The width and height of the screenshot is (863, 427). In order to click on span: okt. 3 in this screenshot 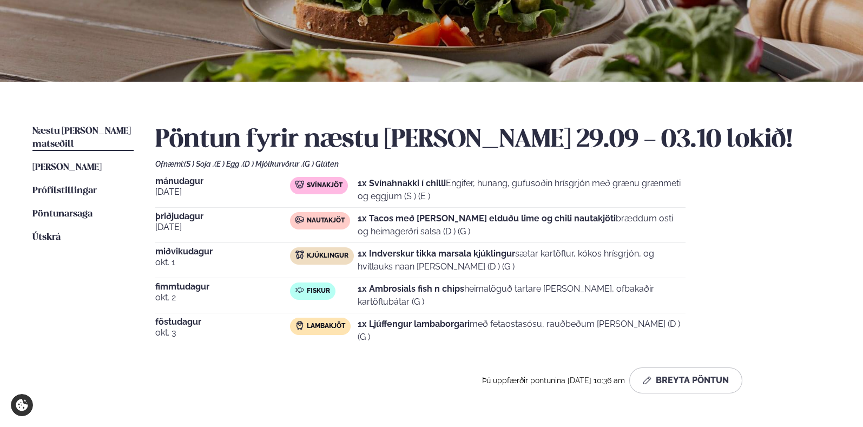, I will do `click(222, 333)`.